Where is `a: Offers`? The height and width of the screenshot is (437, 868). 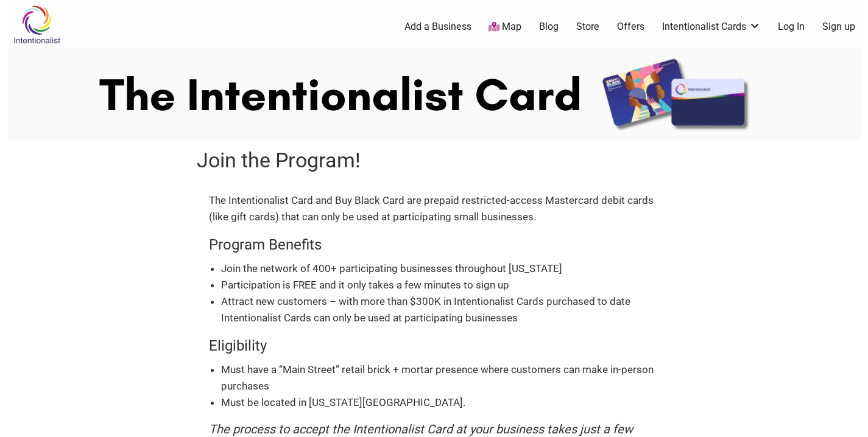 a: Offers is located at coordinates (630, 27).